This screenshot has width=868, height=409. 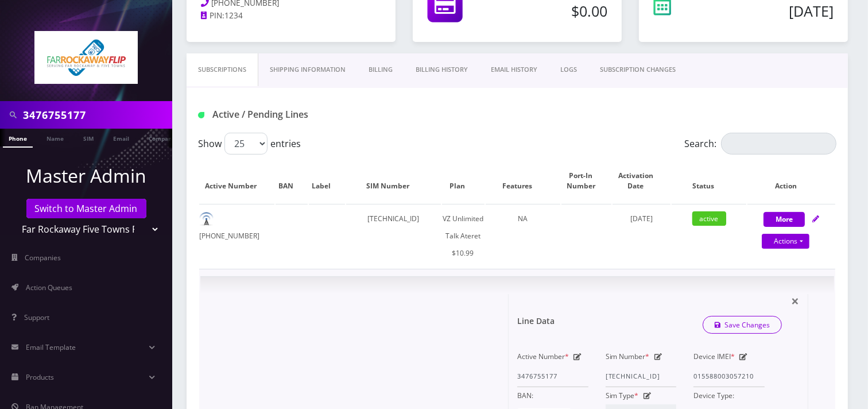 I want to click on label: Device Type:, so click(x=714, y=396).